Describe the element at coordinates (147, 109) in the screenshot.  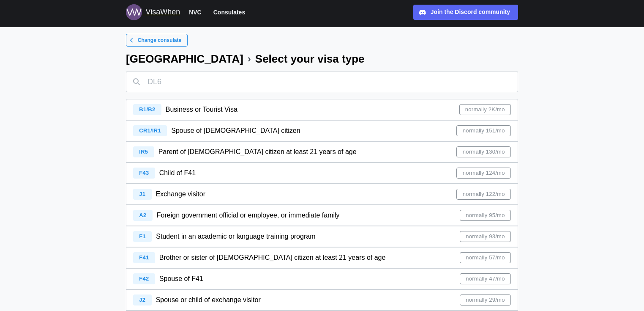
I see `span: B1/B2` at that location.